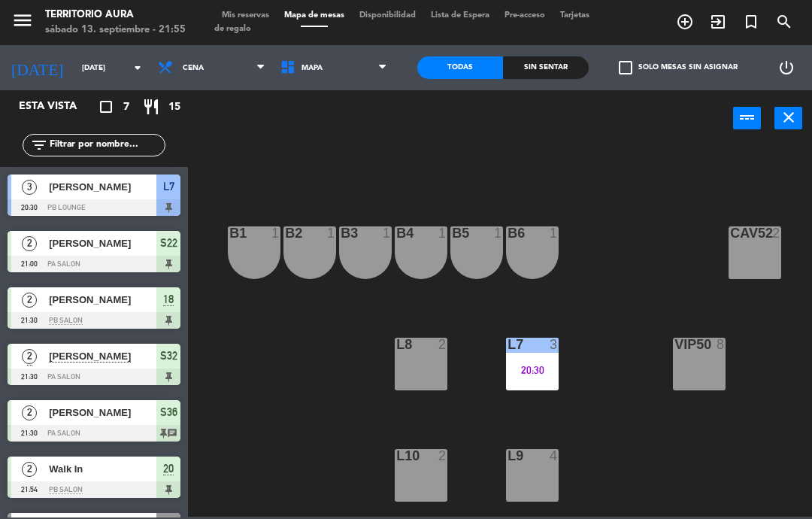  Describe the element at coordinates (396, 456) in the screenshot. I see `div: L10` at that location.